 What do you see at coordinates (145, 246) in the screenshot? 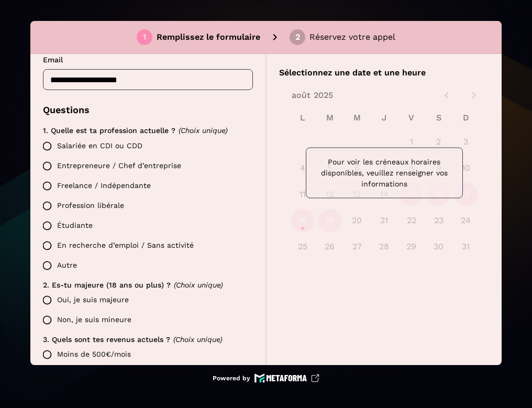
I see `label: En recherche d’emploi / Sans activité` at bounding box center [145, 246].